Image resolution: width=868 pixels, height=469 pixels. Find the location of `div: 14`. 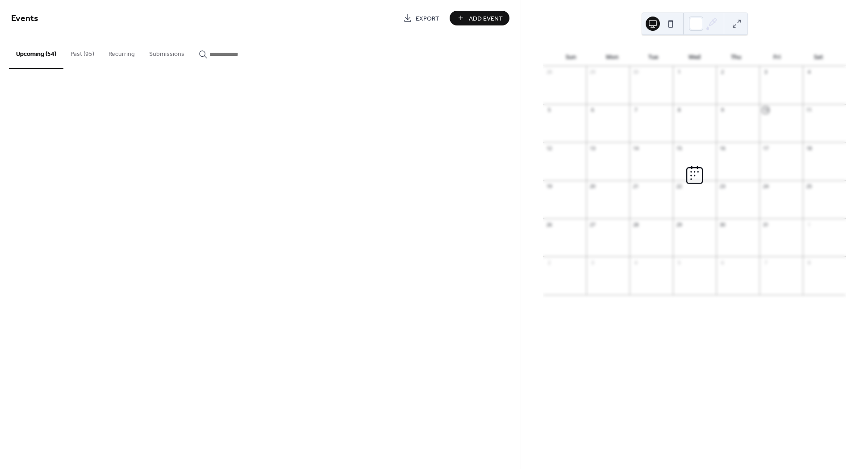

div: 14 is located at coordinates (635, 148).